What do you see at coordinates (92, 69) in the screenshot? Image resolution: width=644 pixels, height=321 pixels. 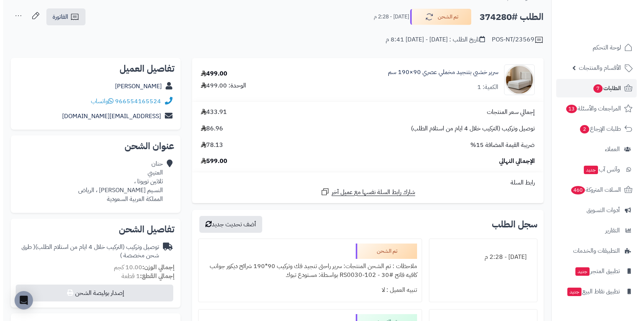 I see `h2: تفاصيل العميل` at bounding box center [92, 69].